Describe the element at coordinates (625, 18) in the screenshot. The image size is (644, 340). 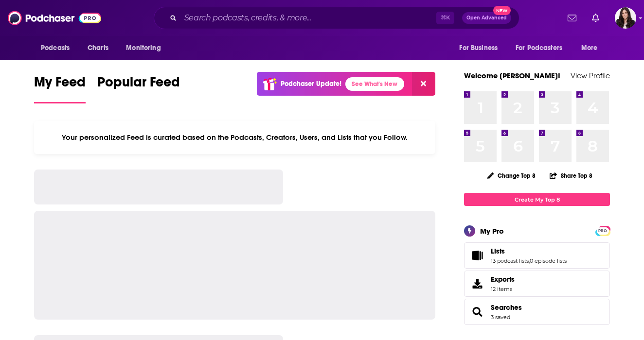
I see `img: User Profile` at that location.